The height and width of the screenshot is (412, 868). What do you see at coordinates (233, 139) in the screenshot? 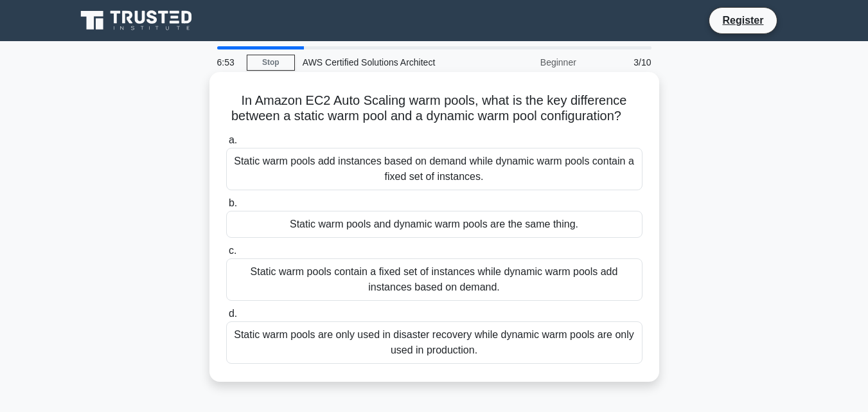
I see `span: a.` at bounding box center [233, 139].